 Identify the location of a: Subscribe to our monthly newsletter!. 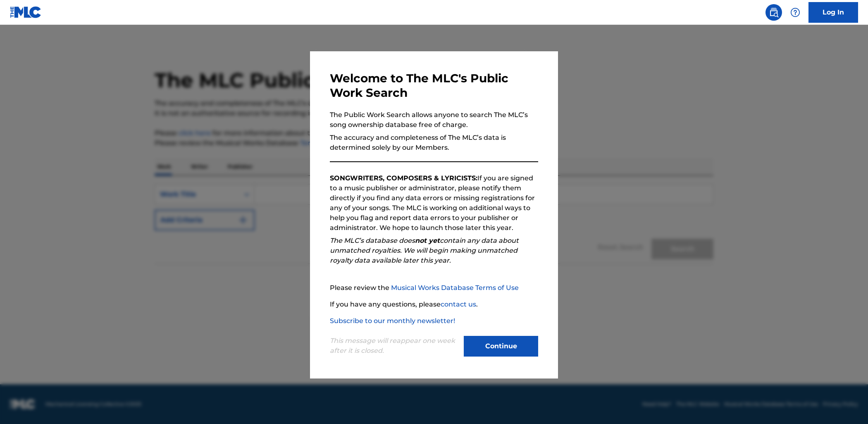
(392, 321).